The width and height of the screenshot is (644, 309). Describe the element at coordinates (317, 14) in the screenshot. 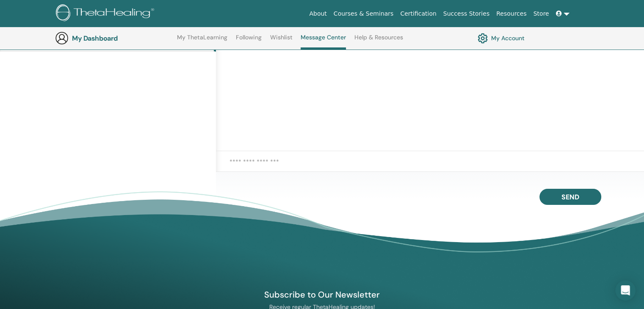

I see `a: About` at that location.